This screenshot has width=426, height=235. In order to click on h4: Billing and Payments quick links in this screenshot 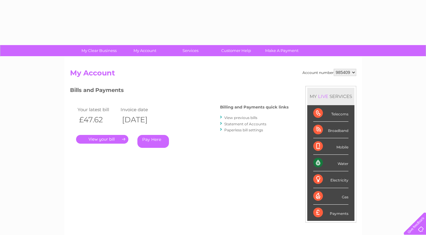, I will do `click(254, 107)`.